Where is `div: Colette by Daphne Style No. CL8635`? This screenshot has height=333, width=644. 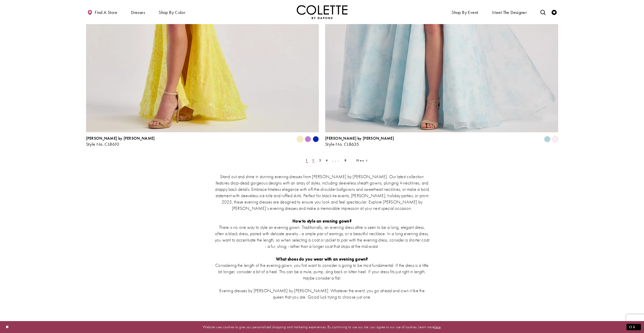 div: Colette by Daphne Style No. CL8635 is located at coordinates (359, 142).